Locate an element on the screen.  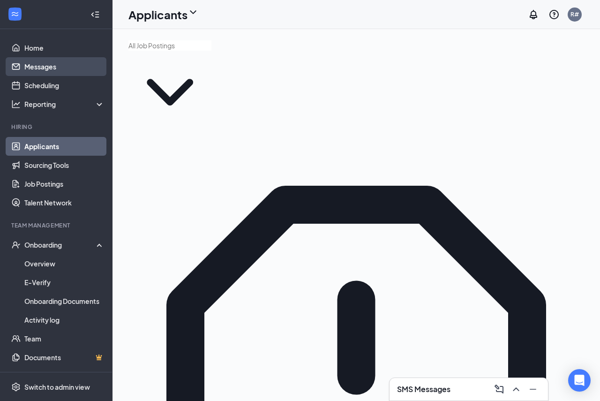
h1: Applicants is located at coordinates (158, 15).